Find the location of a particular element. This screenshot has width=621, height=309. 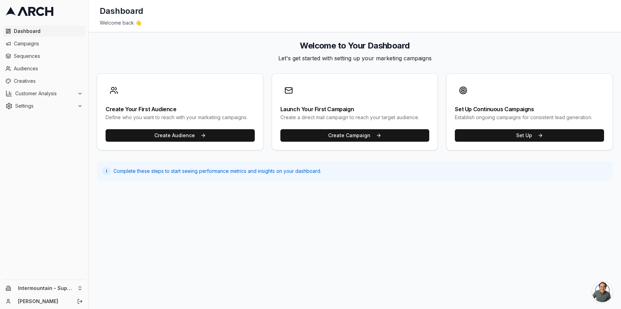

button: Create Audience is located at coordinates (180, 135).